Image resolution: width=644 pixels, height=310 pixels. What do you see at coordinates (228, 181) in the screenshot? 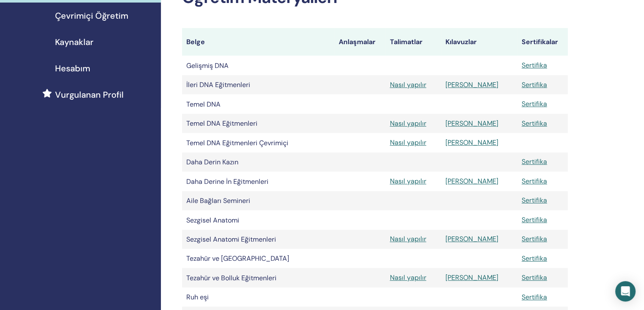
I see `font: Daha Derine İn Eğitmenleri` at bounding box center [228, 181].